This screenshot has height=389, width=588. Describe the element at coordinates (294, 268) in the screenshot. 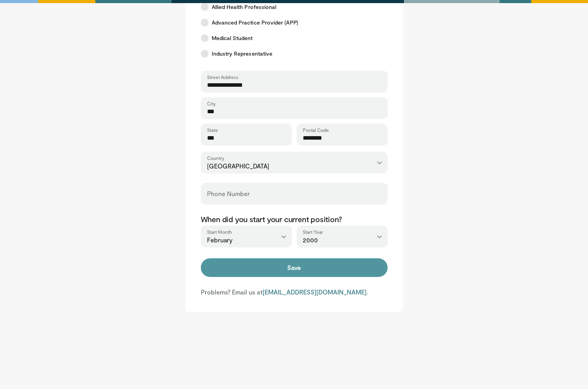

I see `button: Save` at that location.